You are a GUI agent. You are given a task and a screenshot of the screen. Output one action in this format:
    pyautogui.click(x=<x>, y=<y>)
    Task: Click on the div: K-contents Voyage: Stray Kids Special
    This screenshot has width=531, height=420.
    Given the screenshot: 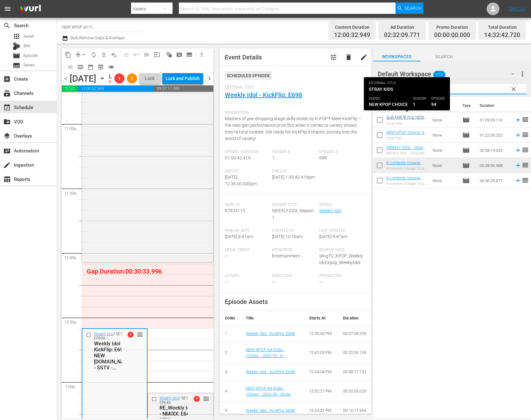 What is the action you would take?
    pyautogui.click(x=407, y=168)
    